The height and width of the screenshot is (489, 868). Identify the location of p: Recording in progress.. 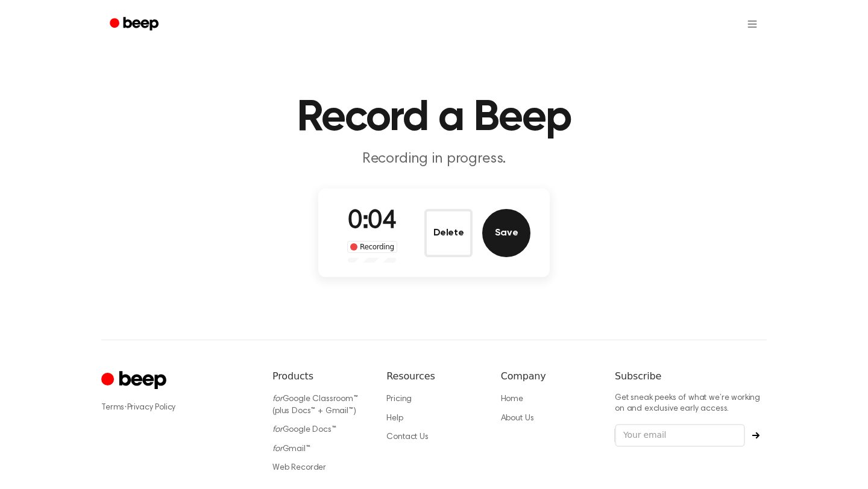
(434, 159).